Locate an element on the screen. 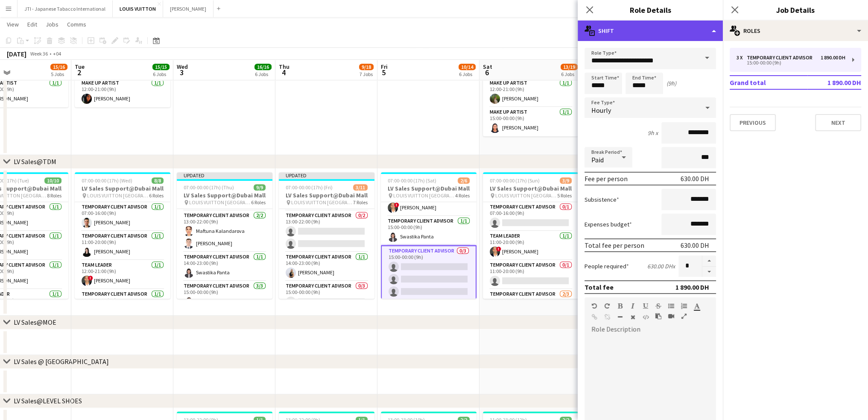 Image resolution: width=868 pixels, height=420 pixels. button: Strikethrough is located at coordinates (658, 306).